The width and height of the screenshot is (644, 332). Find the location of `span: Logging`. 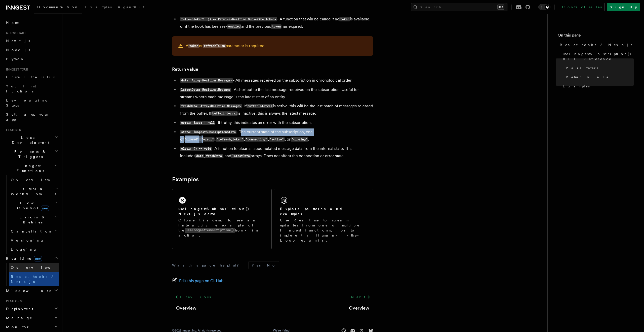

span: Logging is located at coordinates (24, 249).